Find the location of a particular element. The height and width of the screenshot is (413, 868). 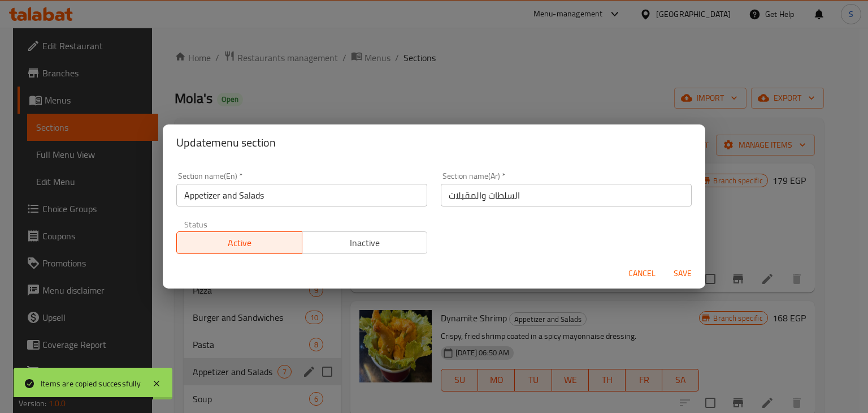

h2: Update menu section is located at coordinates (434, 143).